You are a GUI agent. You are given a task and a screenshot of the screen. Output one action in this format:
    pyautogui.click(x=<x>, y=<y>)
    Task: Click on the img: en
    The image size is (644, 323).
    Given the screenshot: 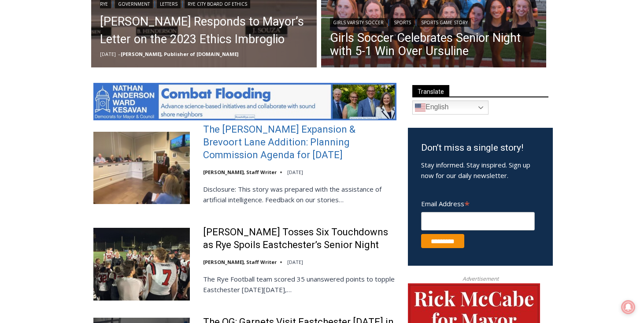 What is the action you would take?
    pyautogui.click(x=420, y=107)
    